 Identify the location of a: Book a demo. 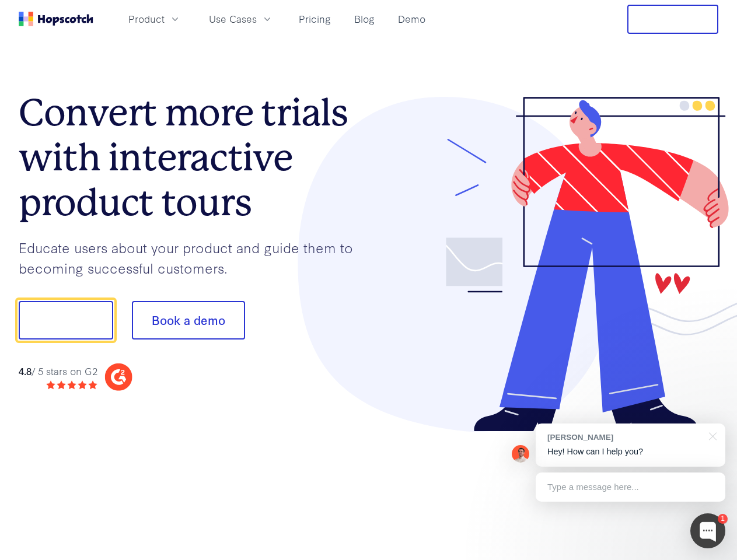
(189, 321).